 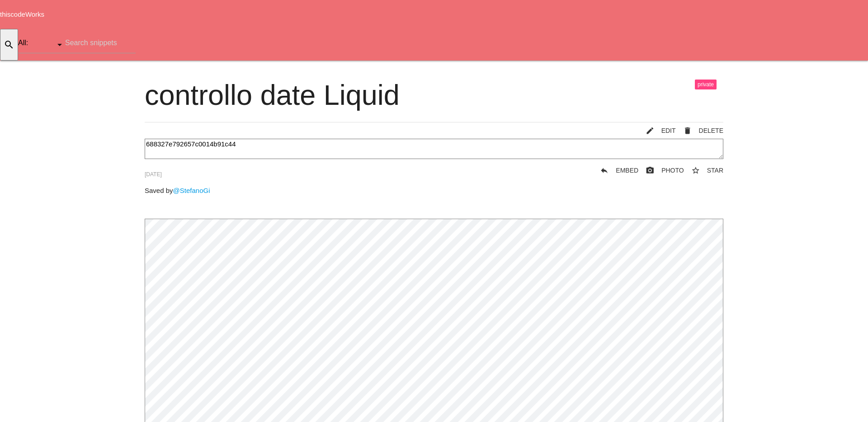 I want to click on span: EMBED, so click(x=627, y=171).